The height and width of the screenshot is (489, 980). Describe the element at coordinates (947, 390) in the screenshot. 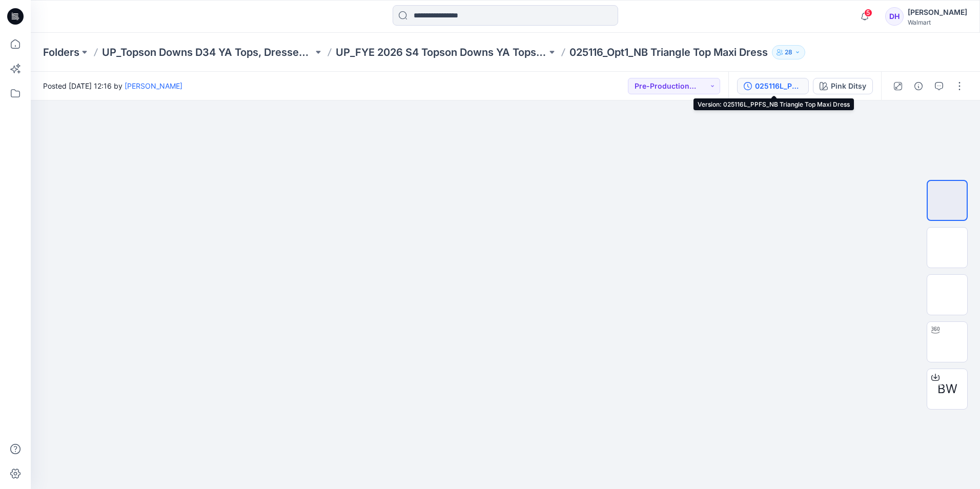

I see `span: BW` at that location.